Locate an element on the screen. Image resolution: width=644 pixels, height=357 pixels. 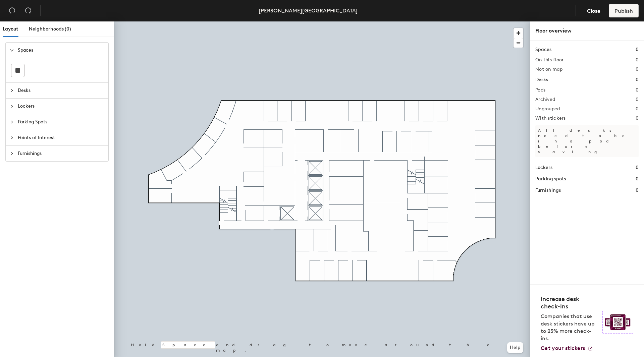
span: Furnishings is located at coordinates (61, 153).